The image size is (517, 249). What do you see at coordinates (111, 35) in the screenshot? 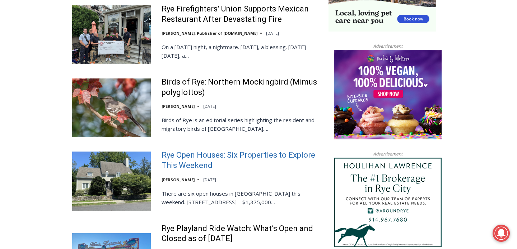
I see `img: Rye Firefighters’ Union Supports Mexican Restaurant After Devastating Fire` at bounding box center [111, 35].